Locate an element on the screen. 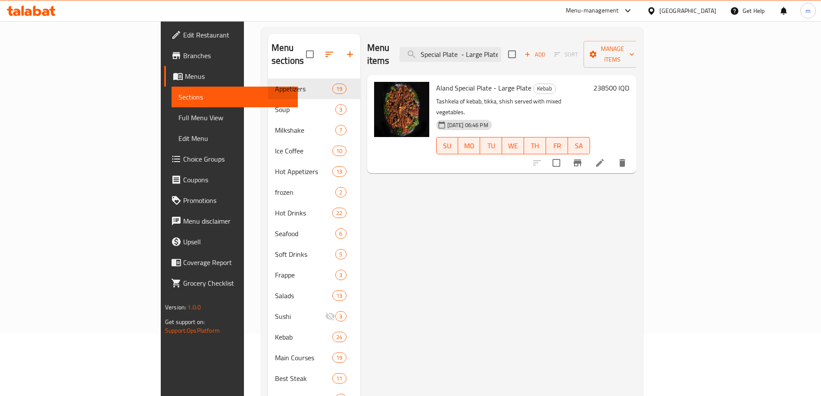 This screenshot has height=396, width=821. button: FR is located at coordinates (557, 146).